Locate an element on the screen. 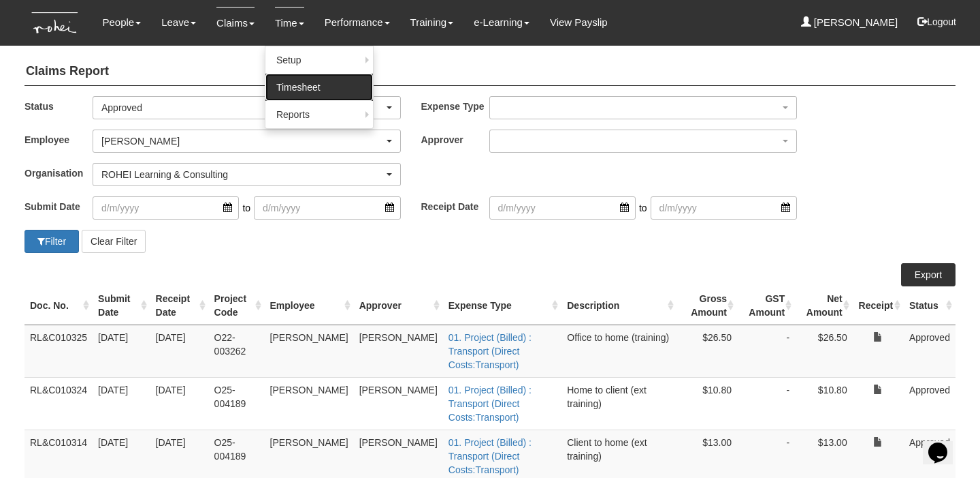 The height and width of the screenshot is (478, 980). td: Office to home (training) is located at coordinates (619, 350).